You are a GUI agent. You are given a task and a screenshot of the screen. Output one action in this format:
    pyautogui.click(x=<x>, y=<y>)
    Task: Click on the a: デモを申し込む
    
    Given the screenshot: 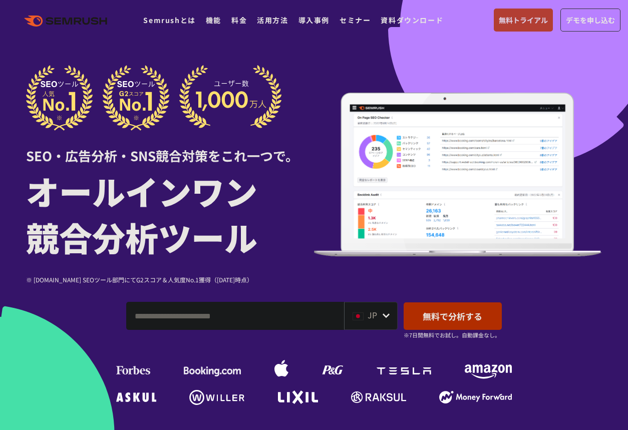 What is the action you would take?
    pyautogui.click(x=590, y=20)
    